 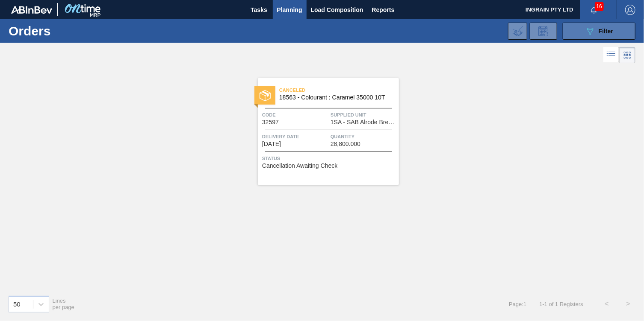 What do you see at coordinates (594, 10) in the screenshot?
I see `button: Notifications` at bounding box center [594, 10].